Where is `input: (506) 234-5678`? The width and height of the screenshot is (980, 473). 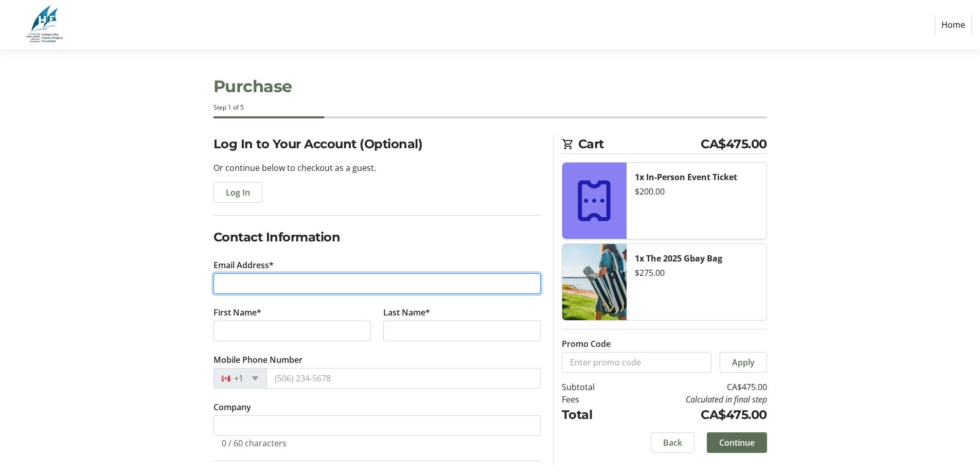 input: (506) 234-5678 is located at coordinates (403, 378).